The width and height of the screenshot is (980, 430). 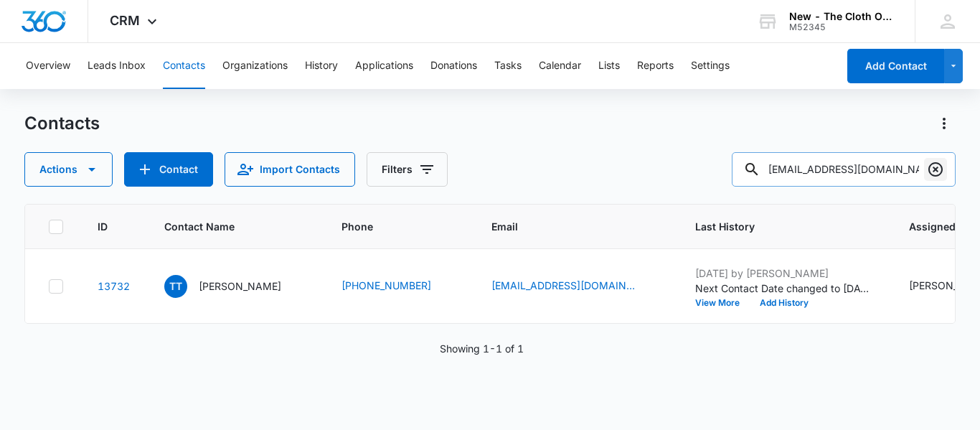 What do you see at coordinates (784, 303) in the screenshot?
I see `button: Add History` at bounding box center [784, 303].